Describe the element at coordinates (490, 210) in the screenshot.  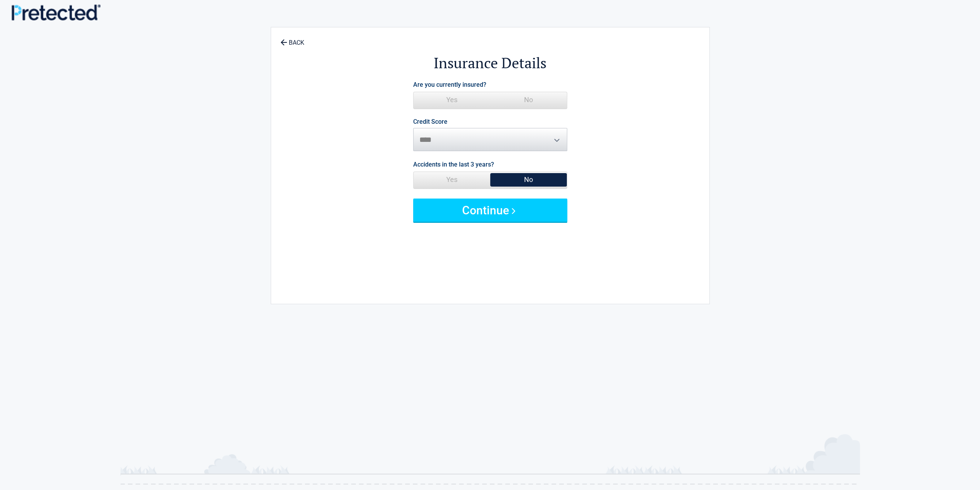
I see `button: Continue` at that location.